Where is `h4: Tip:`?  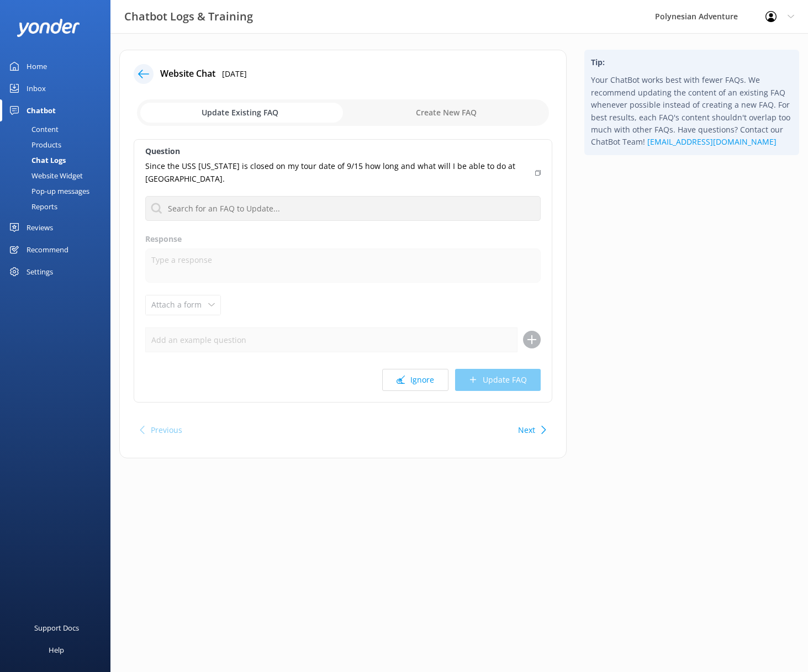
h4: Tip: is located at coordinates (691, 62).